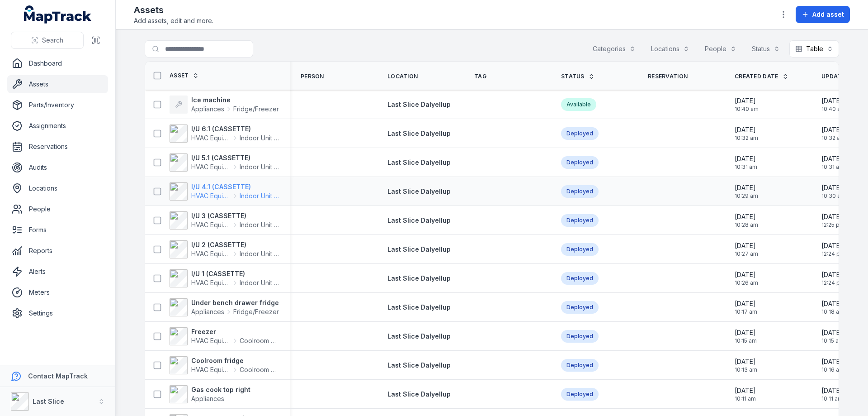  What do you see at coordinates (833, 307) in the screenshot?
I see `time: 14/10/2025, 10:18:57 am` at bounding box center [833, 307].